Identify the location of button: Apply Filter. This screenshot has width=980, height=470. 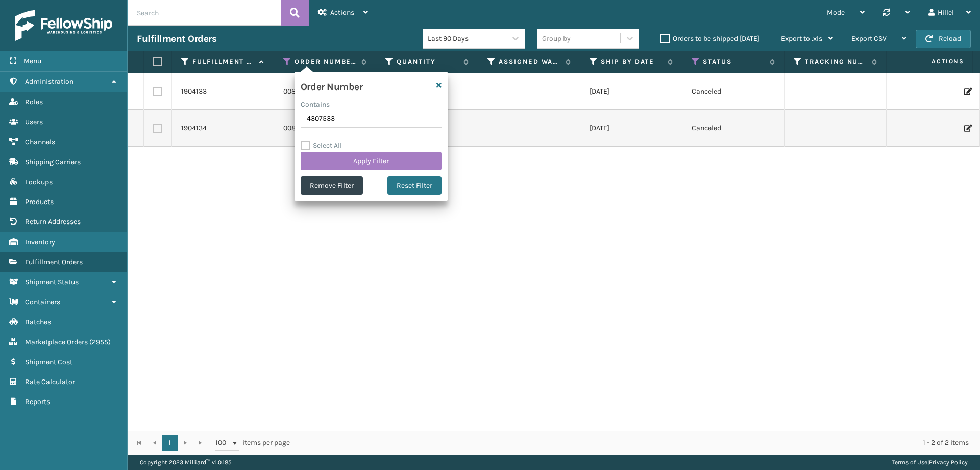
(371, 161).